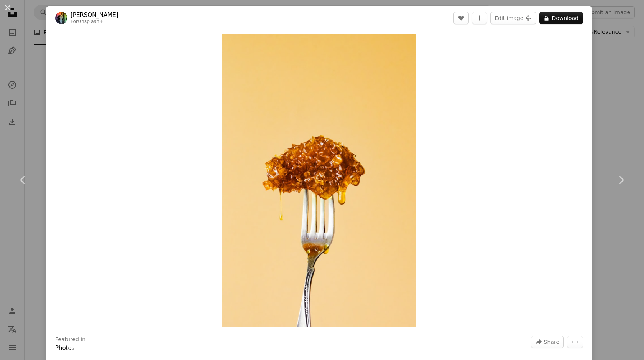 Image resolution: width=644 pixels, height=360 pixels. I want to click on span: Share, so click(551, 341).